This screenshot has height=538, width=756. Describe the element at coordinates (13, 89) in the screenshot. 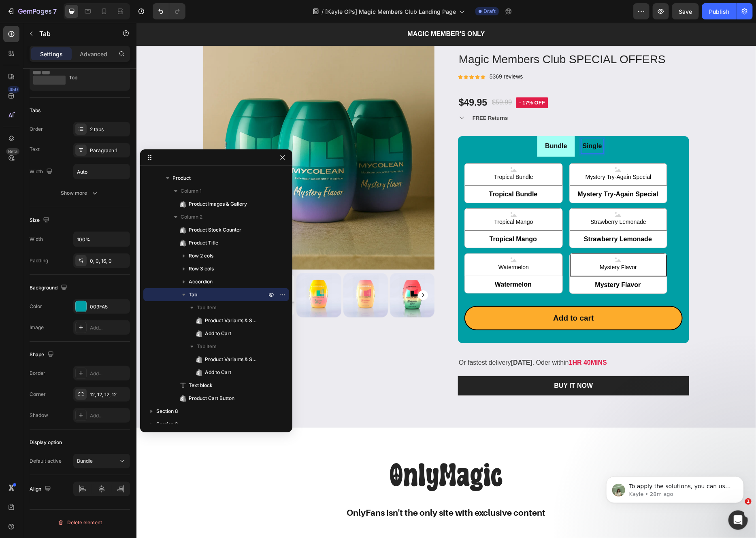

I see `div: 450` at that location.